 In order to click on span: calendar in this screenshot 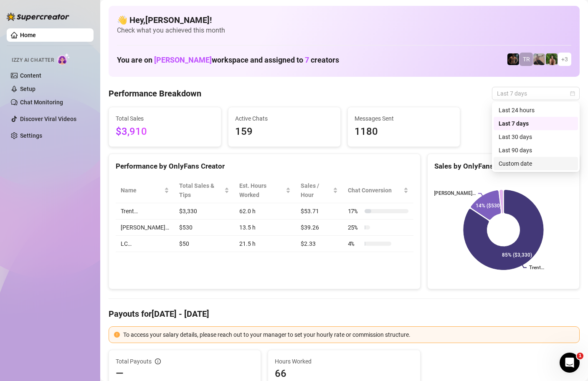, I will do `click(573, 94)`.